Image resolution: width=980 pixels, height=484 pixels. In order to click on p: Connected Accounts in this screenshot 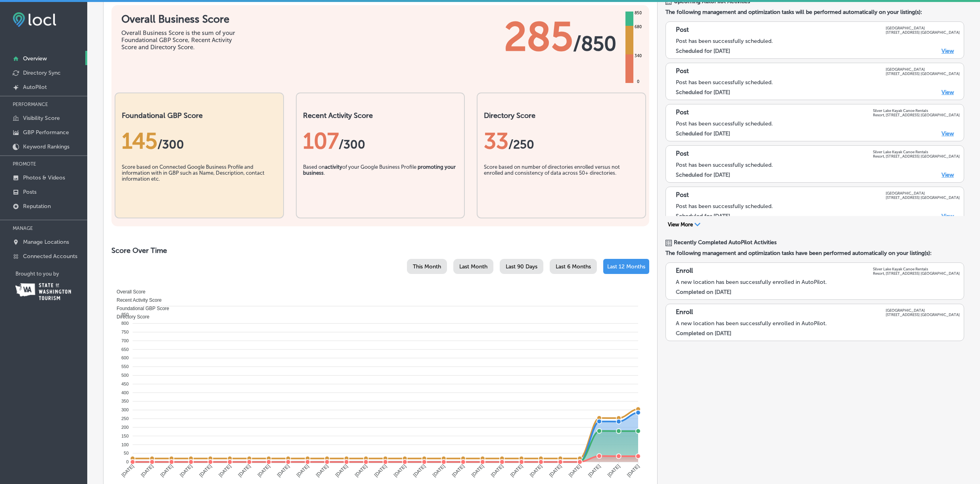, I will do `click(50, 256)`.